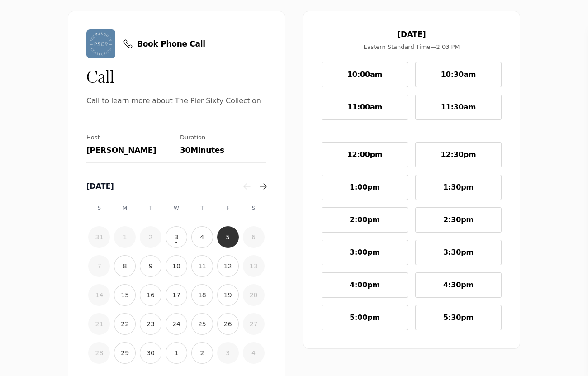  I want to click on time: 18, so click(203, 295).